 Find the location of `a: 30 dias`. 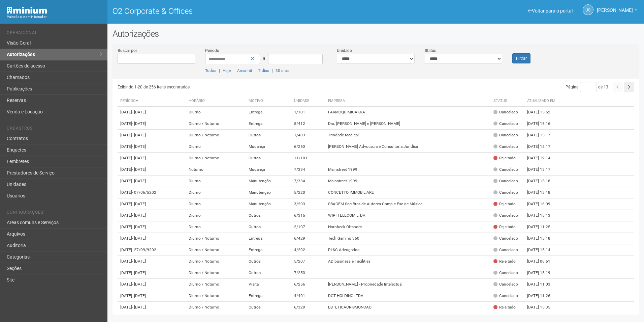

a: 30 dias is located at coordinates (282, 71).